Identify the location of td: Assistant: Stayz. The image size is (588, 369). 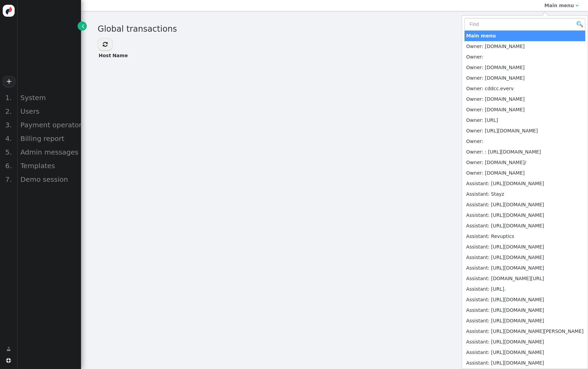
(525, 194).